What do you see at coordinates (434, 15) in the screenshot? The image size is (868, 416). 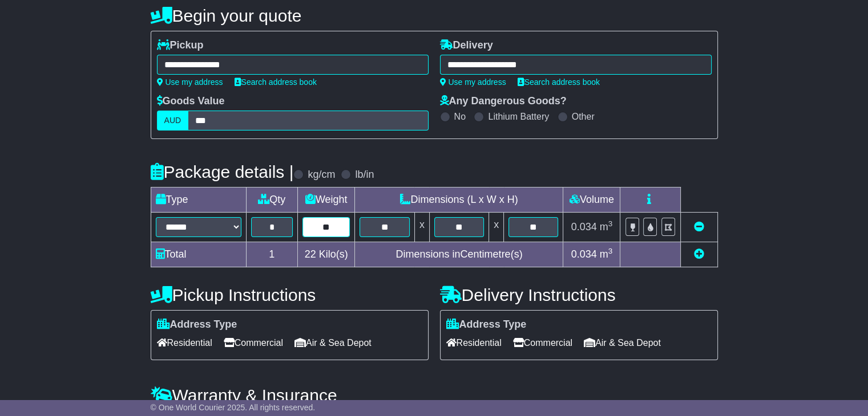 I see `h4: Begin your quote` at bounding box center [434, 15].